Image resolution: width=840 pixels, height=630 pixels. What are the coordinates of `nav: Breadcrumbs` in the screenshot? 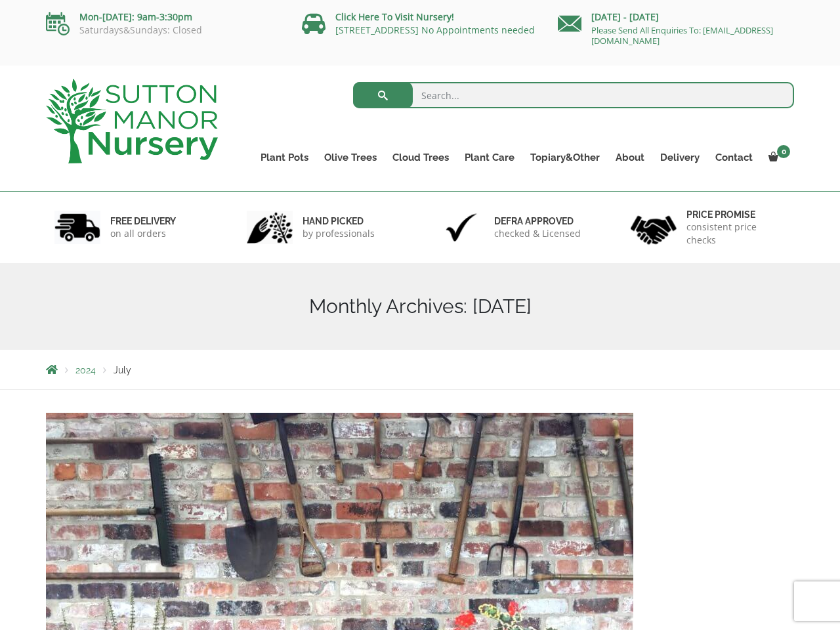 It's located at (420, 369).